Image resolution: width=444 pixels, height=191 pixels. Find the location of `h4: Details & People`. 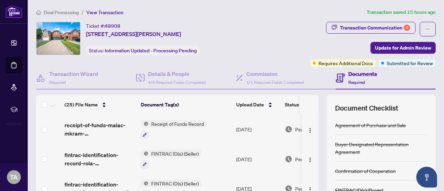

h4: Details & People is located at coordinates (177, 74).